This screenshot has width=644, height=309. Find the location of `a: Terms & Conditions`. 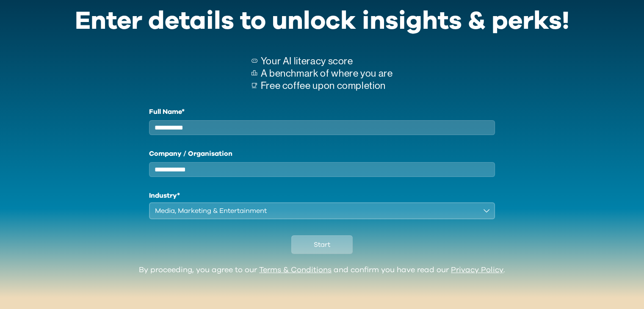

a: Terms & Conditions is located at coordinates (296, 270).